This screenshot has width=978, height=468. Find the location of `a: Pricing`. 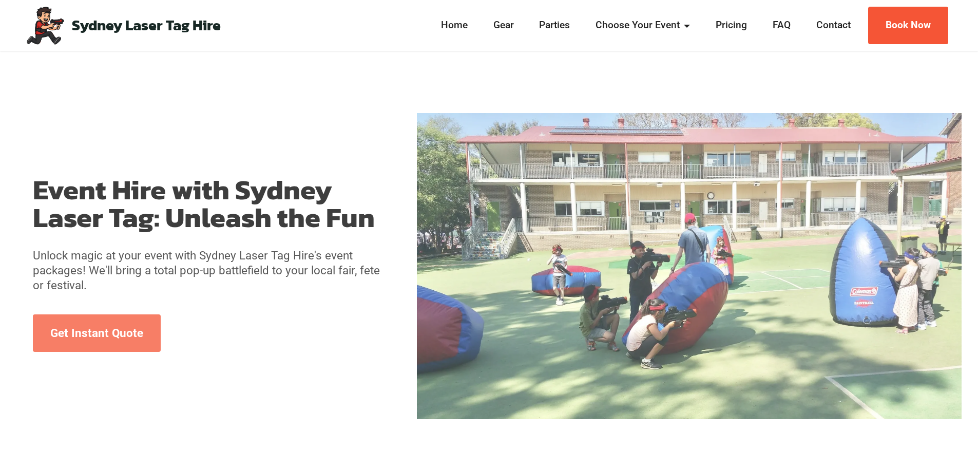

a: Pricing is located at coordinates (731, 25).